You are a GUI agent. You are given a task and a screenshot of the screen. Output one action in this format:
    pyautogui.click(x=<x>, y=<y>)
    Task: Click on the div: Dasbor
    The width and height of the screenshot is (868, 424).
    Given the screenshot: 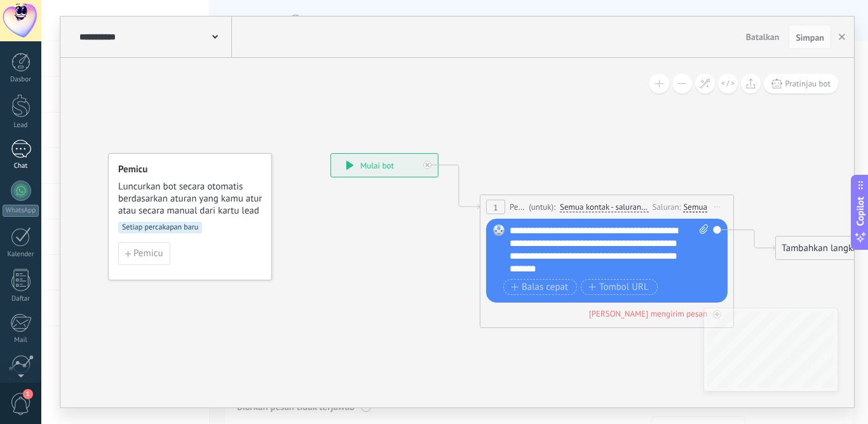 What is the action you would take?
    pyautogui.click(x=21, y=79)
    